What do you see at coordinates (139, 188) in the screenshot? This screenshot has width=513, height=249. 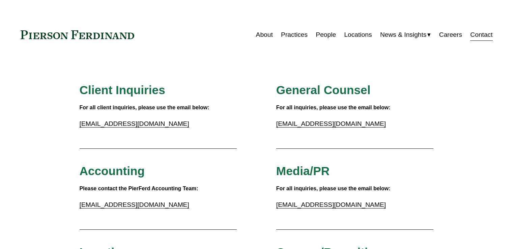 I see `strong: Please contact the PierFerd Accounting Team:` at bounding box center [139, 188].